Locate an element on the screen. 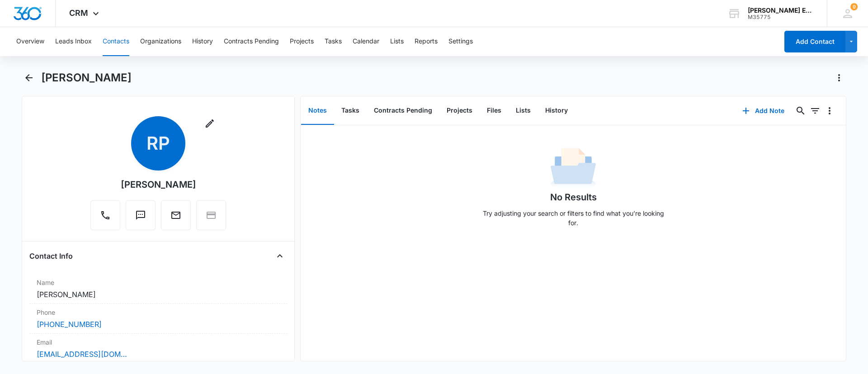 This screenshot has width=868, height=374. label: Name is located at coordinates (158, 282).